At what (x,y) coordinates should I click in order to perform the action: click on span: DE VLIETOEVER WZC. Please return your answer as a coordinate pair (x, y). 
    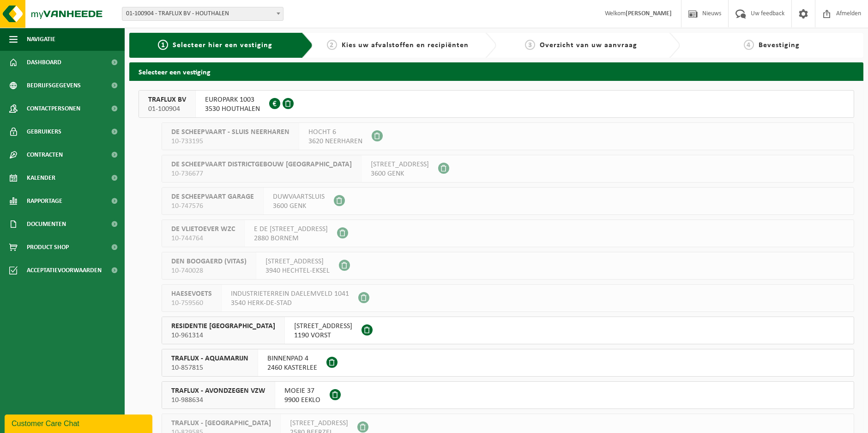
    Looking at the image, I should click on (203, 229).